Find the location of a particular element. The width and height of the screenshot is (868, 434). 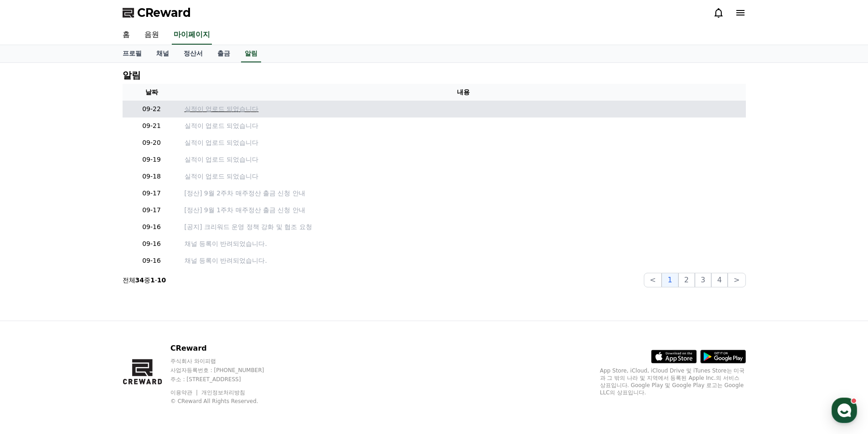

a: 개인정보처리방침 is located at coordinates (223, 393).